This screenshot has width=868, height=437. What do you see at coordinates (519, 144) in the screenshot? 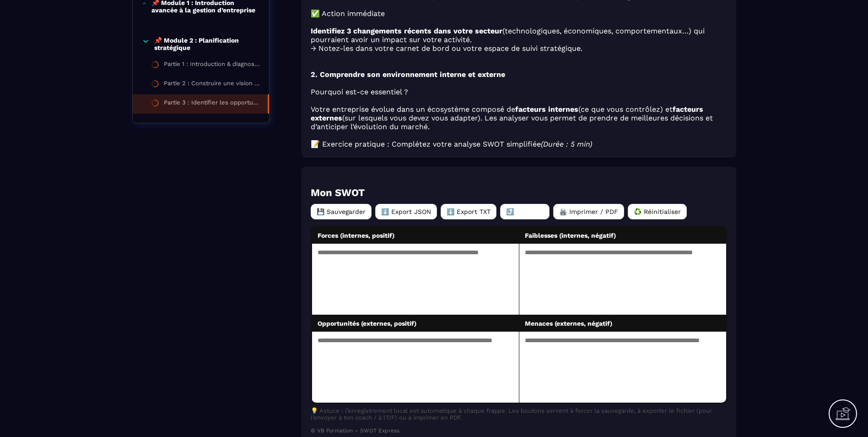
I see `p: 📝 Exercice pratique : Complétez votre analyse SWOT simplifiée` at bounding box center [519, 144].